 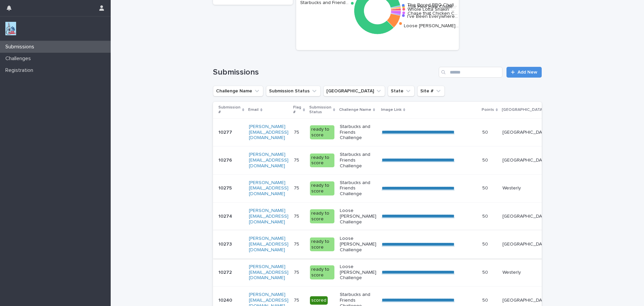 I want to click on p: 10276, so click(x=226, y=159).